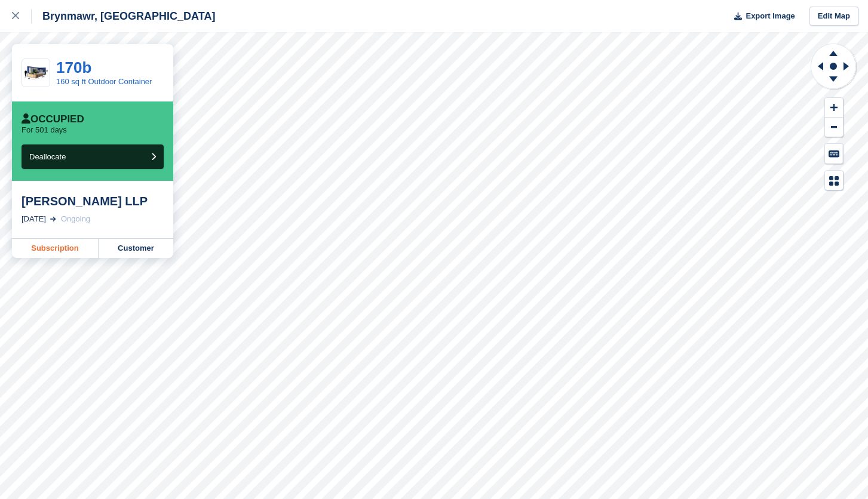 The image size is (868, 499). Describe the element at coordinates (52, 119) in the screenshot. I see `div: Occupied` at that location.